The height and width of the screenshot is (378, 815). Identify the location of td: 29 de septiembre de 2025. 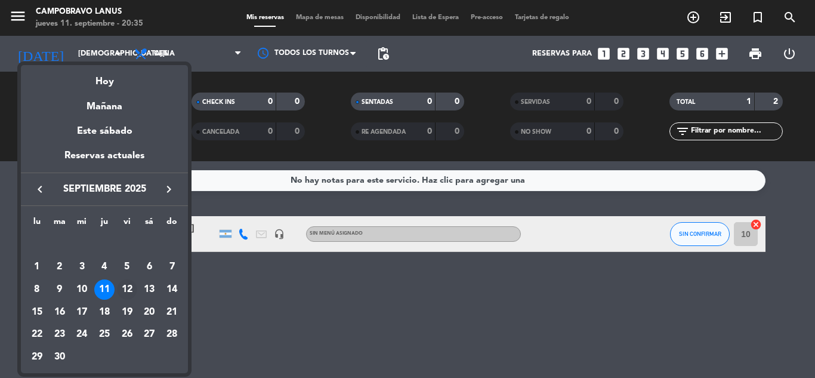
(37, 357).